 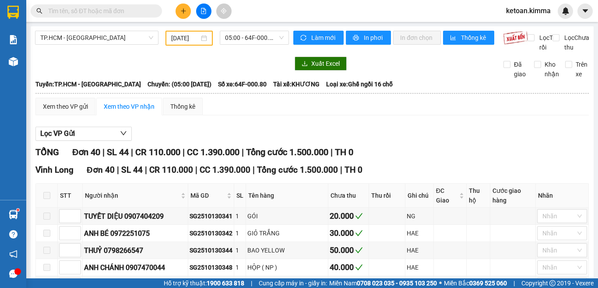 What do you see at coordinates (287, 233) in the screenshot?
I see `div: GIỎ TRẮNG` at bounding box center [287, 233].